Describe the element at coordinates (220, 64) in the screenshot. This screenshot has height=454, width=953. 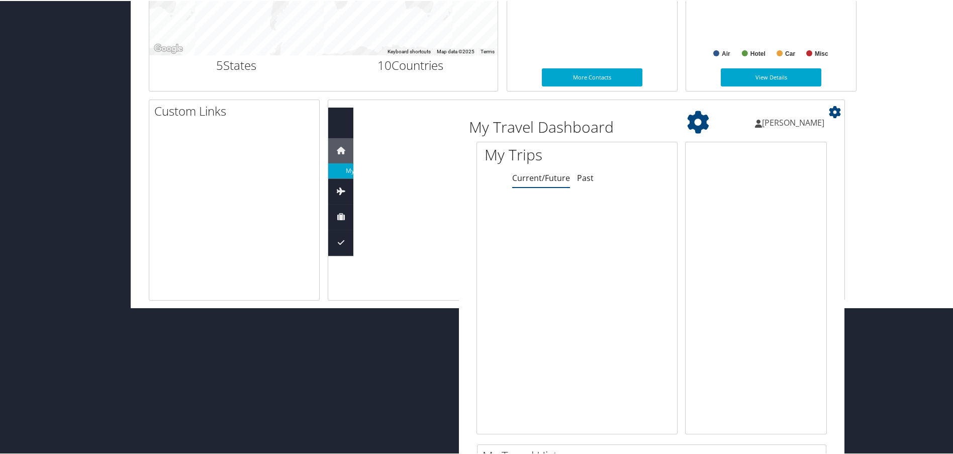
I see `span: 5` at that location.